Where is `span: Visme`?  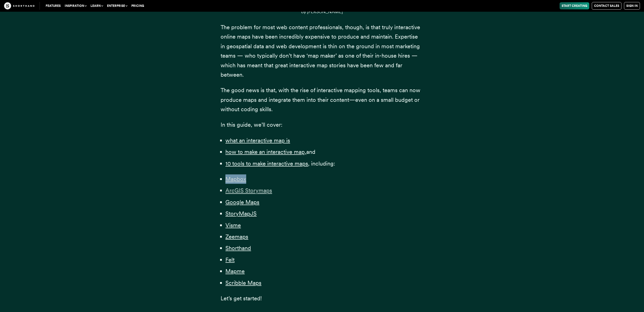 span: Visme is located at coordinates (233, 225).